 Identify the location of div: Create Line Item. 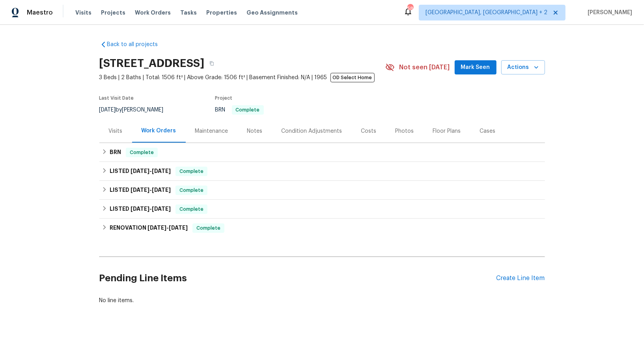
(521, 278).